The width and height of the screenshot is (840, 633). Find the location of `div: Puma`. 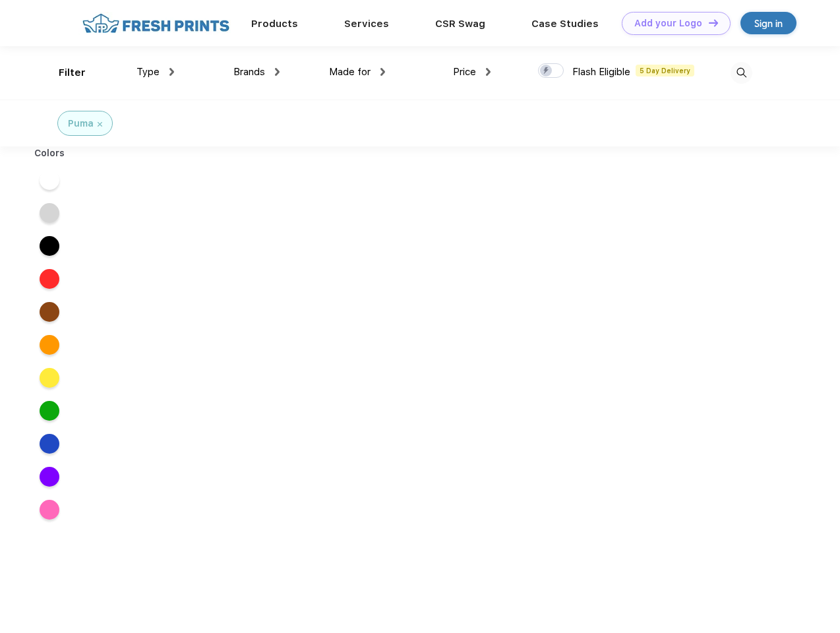

div: Puma is located at coordinates (80, 124).